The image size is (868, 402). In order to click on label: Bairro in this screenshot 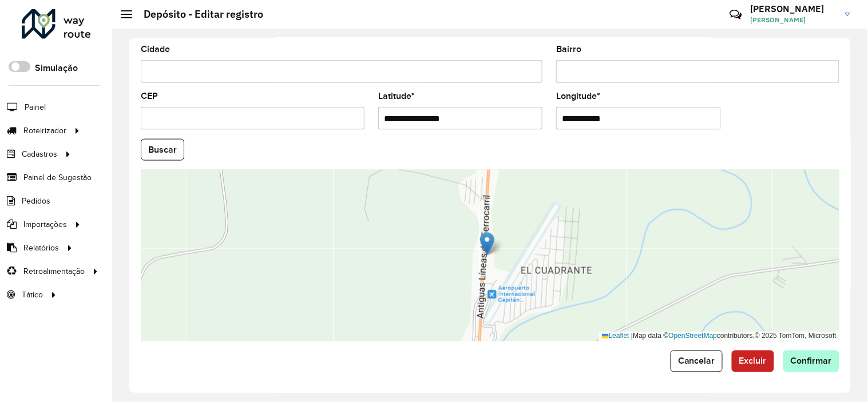, I will do `click(569, 49)`.